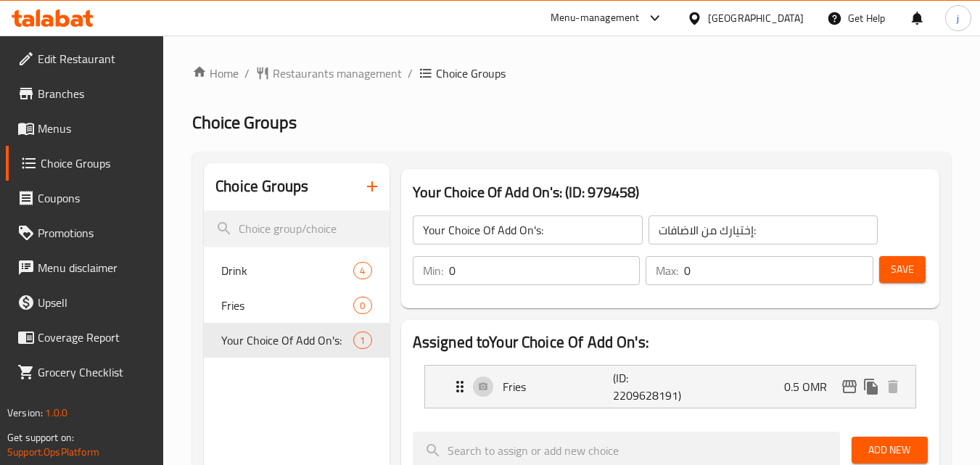 The image size is (980, 465). I want to click on a: Restaurants management, so click(329, 74).